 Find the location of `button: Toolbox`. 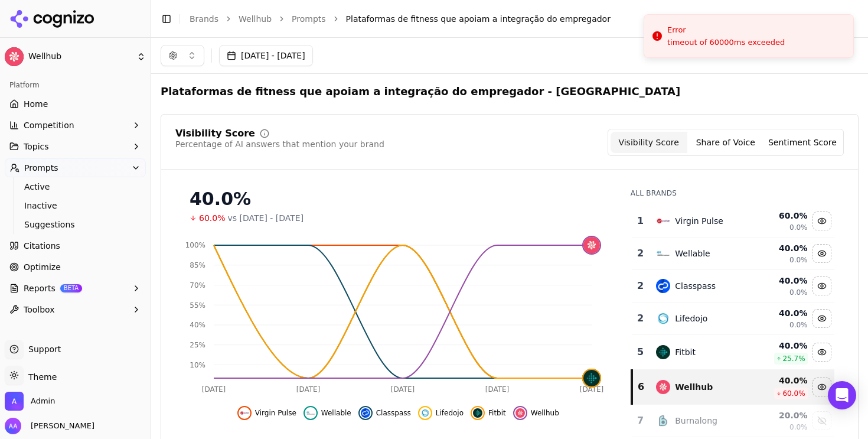

button: Toolbox is located at coordinates (75, 310).